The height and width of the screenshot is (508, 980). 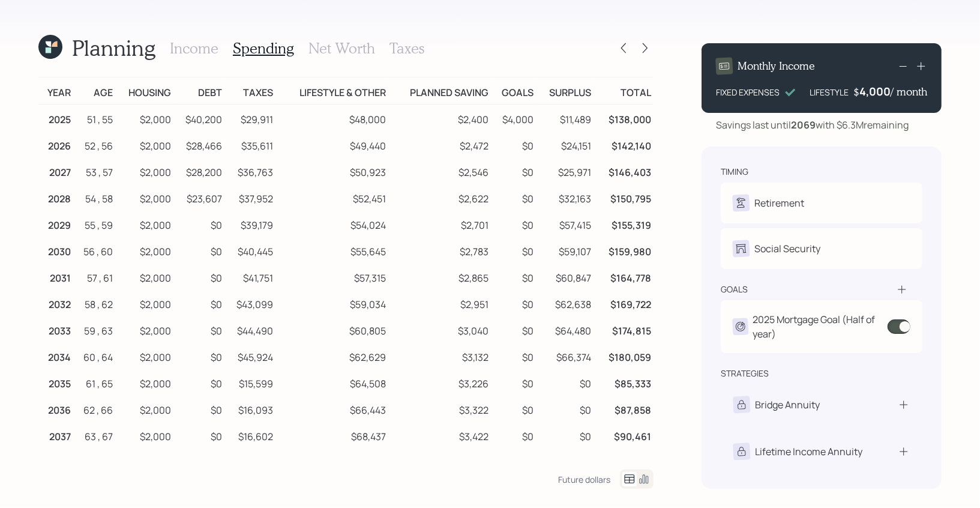 What do you see at coordinates (584, 480) in the screenshot?
I see `div: Future dollars` at bounding box center [584, 480].